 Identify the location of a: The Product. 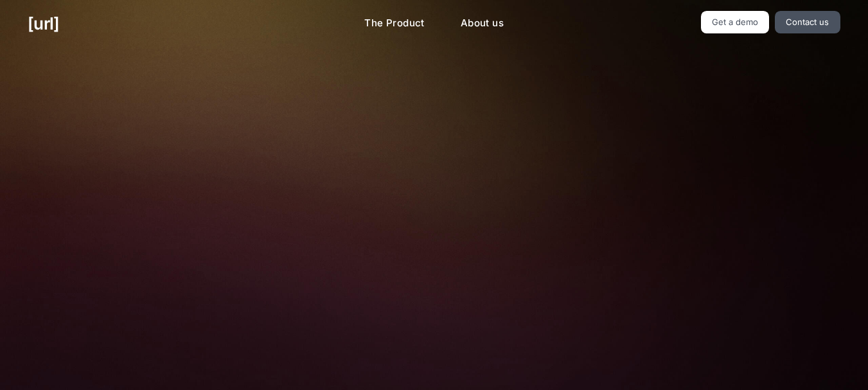
(395, 23).